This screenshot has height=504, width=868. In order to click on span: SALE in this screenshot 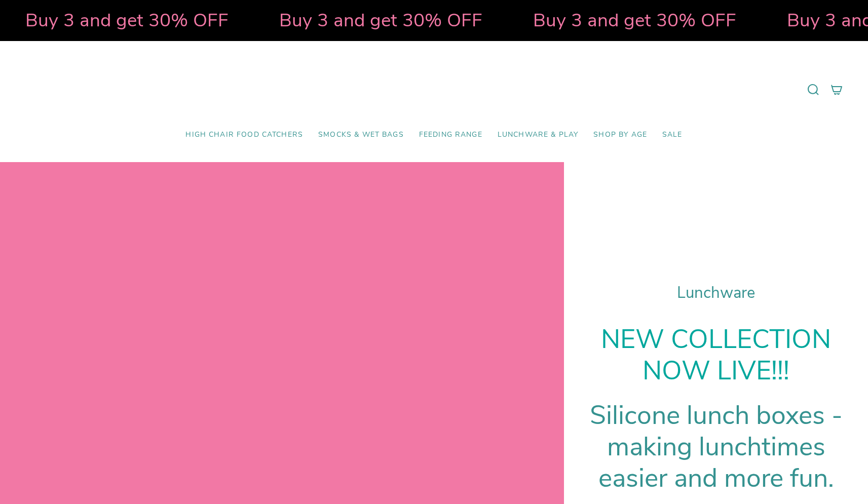, I will do `click(672, 135)`.